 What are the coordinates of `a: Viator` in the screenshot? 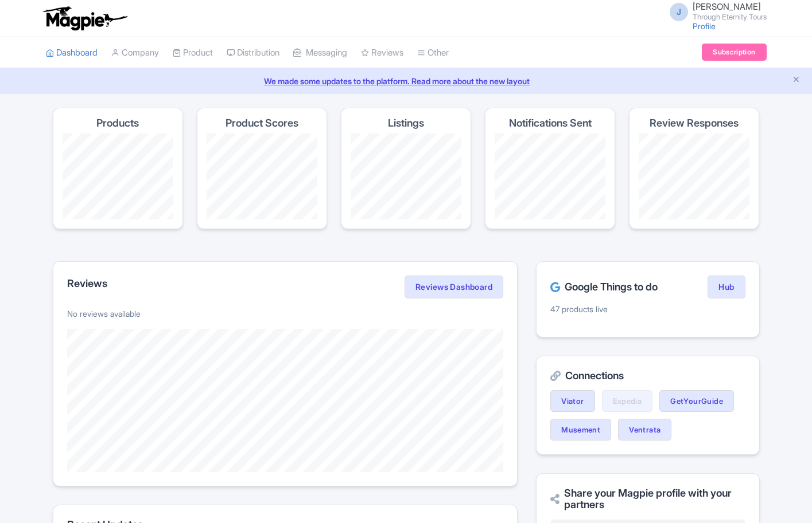 It's located at (572, 401).